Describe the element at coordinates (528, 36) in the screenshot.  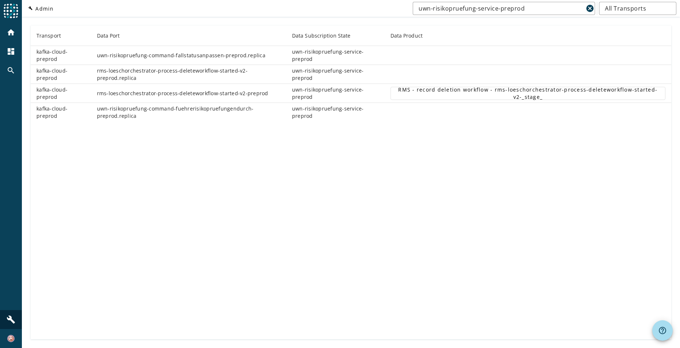
I see `th: Data Product` at that location.